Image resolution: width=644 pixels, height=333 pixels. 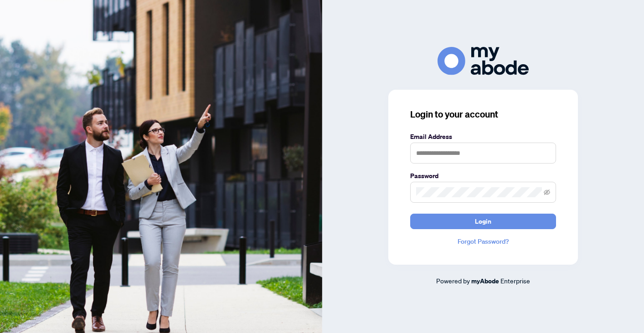 What do you see at coordinates (483, 221) in the screenshot?
I see `button: Login` at bounding box center [483, 221].